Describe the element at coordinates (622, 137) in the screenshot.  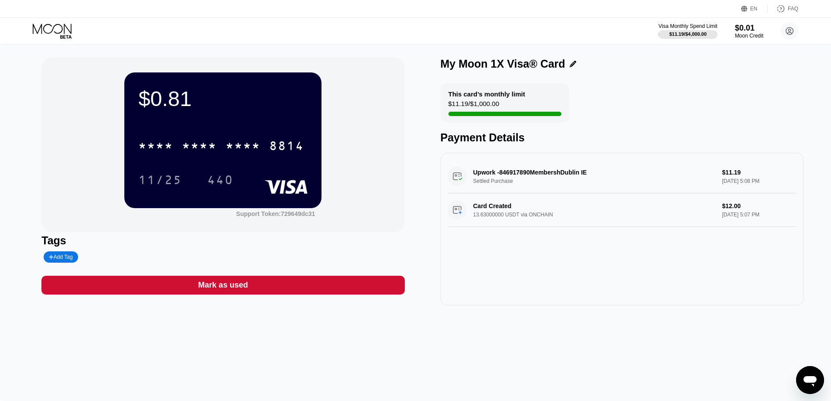
I see `div: Payment Details` at that location.